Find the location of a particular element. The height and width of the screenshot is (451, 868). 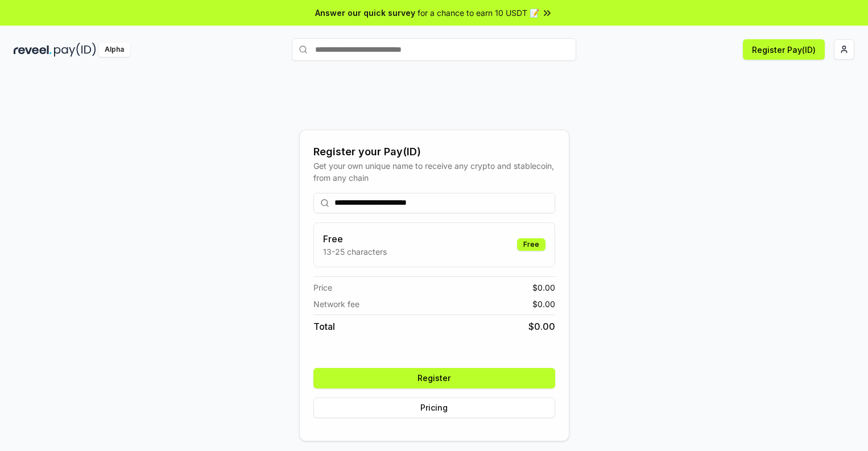

button: Register is located at coordinates (434, 378).